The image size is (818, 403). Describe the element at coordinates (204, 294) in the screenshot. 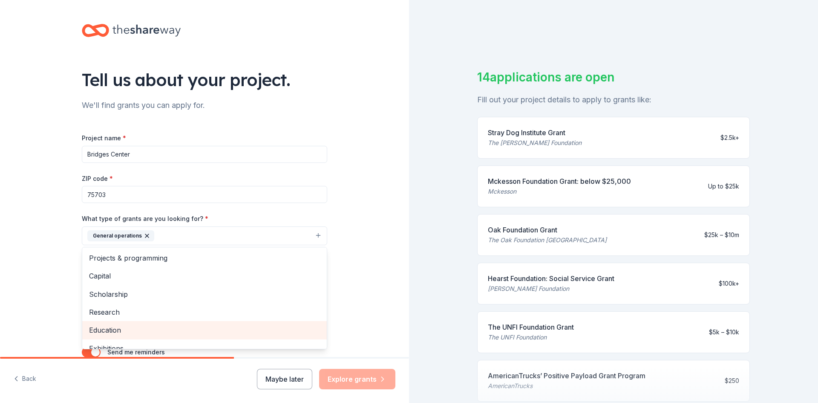

I see `span: Scholarship` at that location.